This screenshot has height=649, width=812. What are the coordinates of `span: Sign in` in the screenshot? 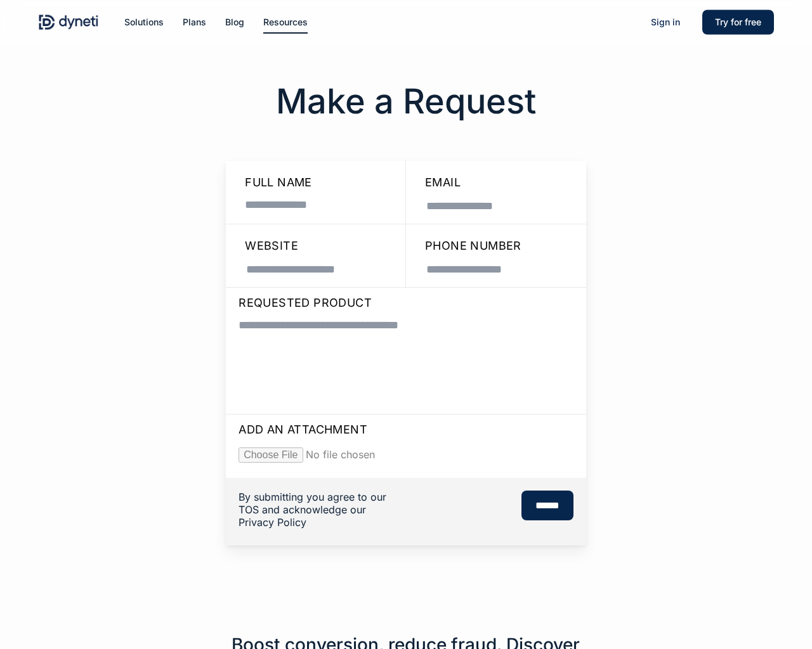 It's located at (665, 22).